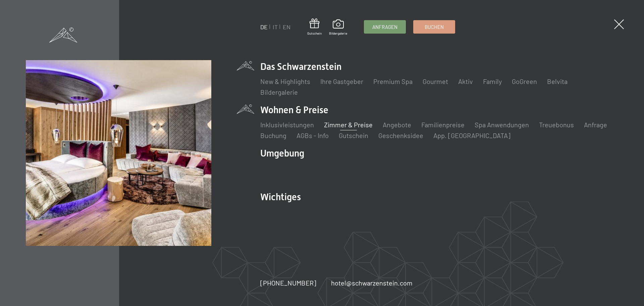 Image resolution: width=644 pixels, height=306 pixels. Describe the element at coordinates (313, 135) in the screenshot. I see `a: AGBs - Info` at that location.